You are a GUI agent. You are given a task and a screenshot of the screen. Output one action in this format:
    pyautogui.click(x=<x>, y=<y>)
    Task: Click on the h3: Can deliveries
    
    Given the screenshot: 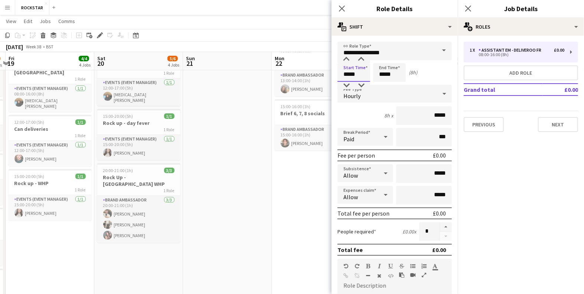 What is the action you would take?
    pyautogui.click(x=50, y=129)
    